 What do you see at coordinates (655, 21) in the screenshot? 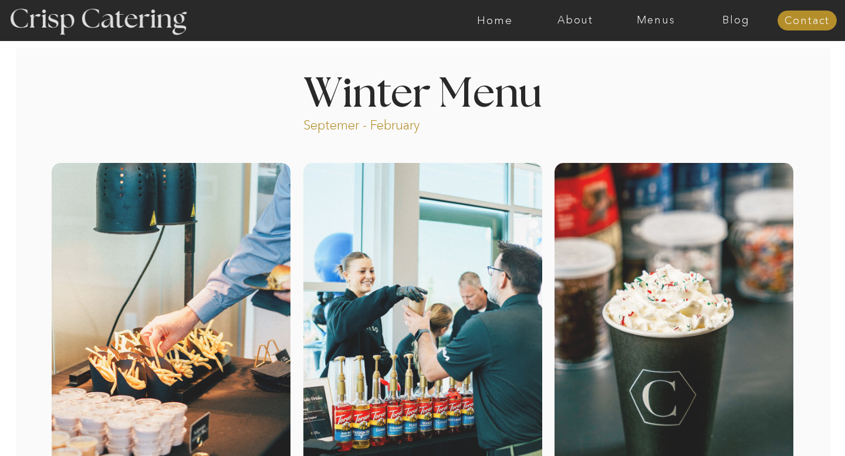
I see `nav: Menus` at bounding box center [655, 21].